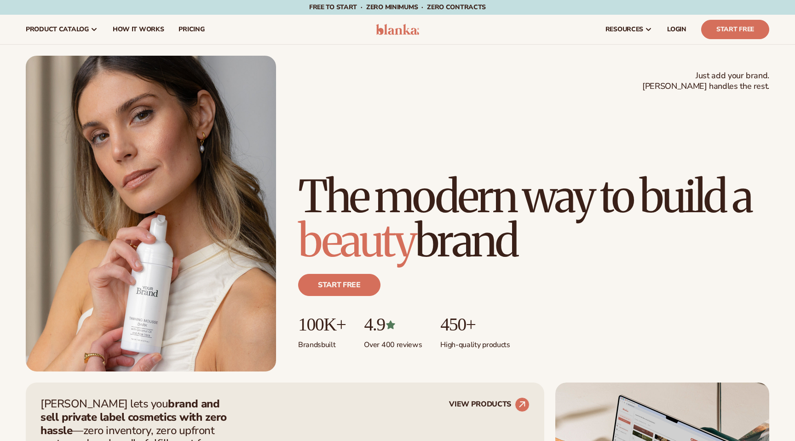 The image size is (795, 441). I want to click on p: Brands built, so click(322, 342).